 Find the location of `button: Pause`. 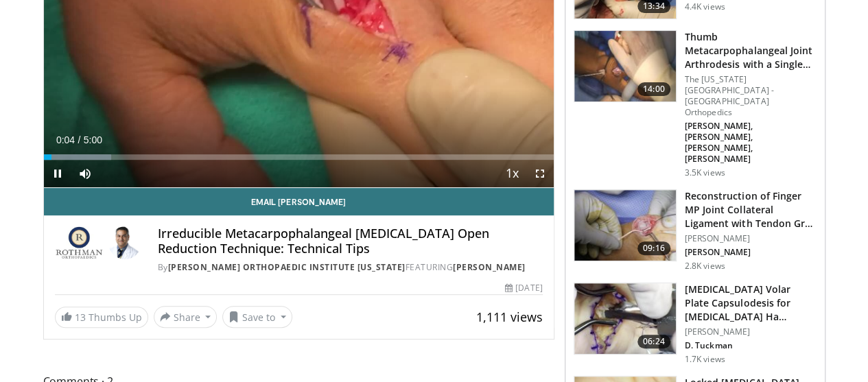

button: Pause is located at coordinates (58, 173).